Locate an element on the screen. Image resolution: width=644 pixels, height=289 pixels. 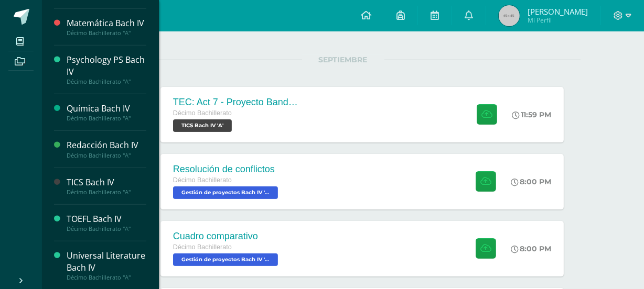
div: Resolución de conflictos is located at coordinates (226, 169).